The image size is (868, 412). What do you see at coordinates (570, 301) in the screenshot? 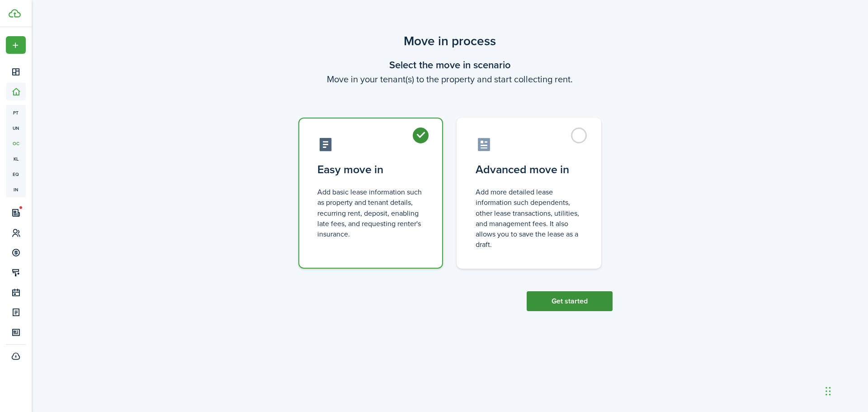
I see `button: Get started` at bounding box center [570, 301].